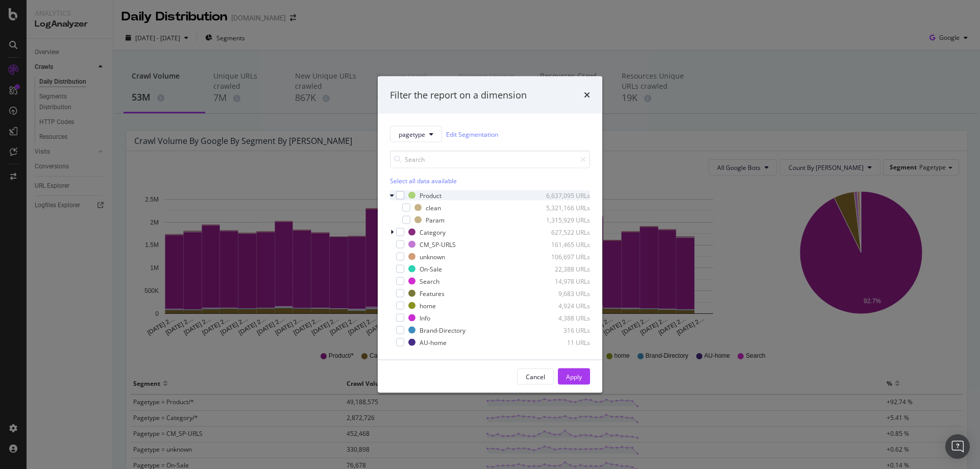  I want to click on button: Apply, so click(574, 376).